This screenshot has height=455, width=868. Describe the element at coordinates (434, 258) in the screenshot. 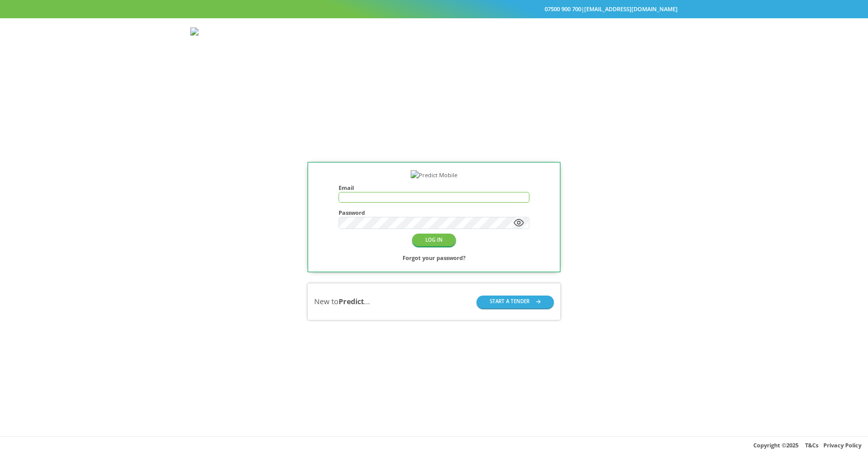

I see `h2: Forgot your password?` at that location.